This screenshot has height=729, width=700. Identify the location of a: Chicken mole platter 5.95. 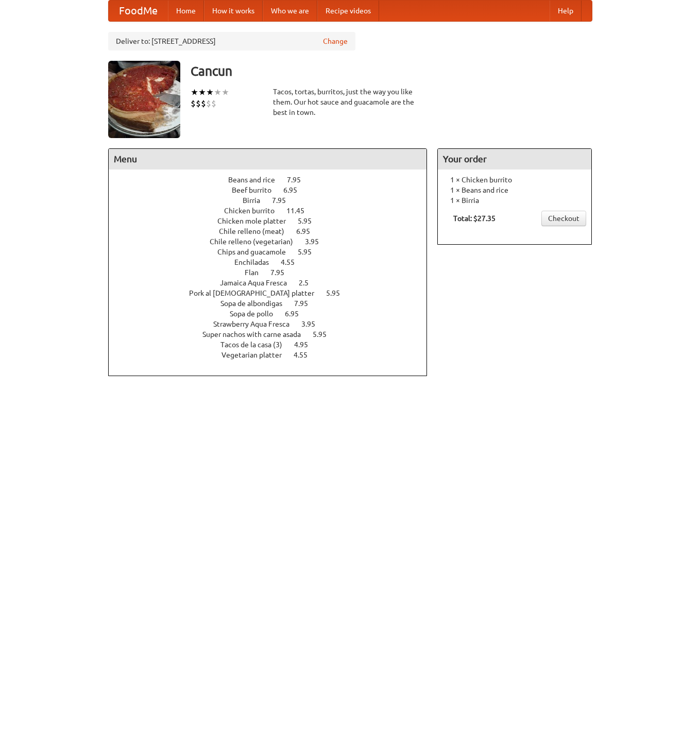
(274, 221).